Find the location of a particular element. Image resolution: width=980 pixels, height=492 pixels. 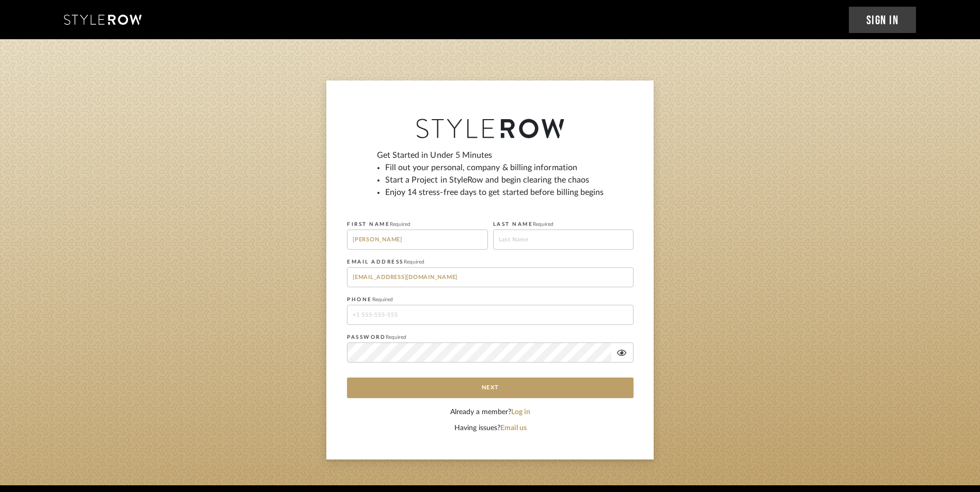

li: Start a Project in StyleRow and begin clearing the chaos is located at coordinates (495, 180).